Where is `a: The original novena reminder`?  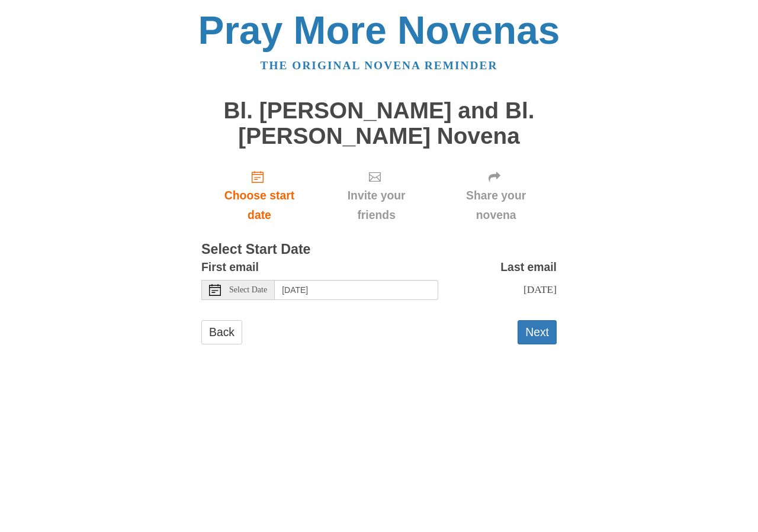 a: The original novena reminder is located at coordinates (379, 65).